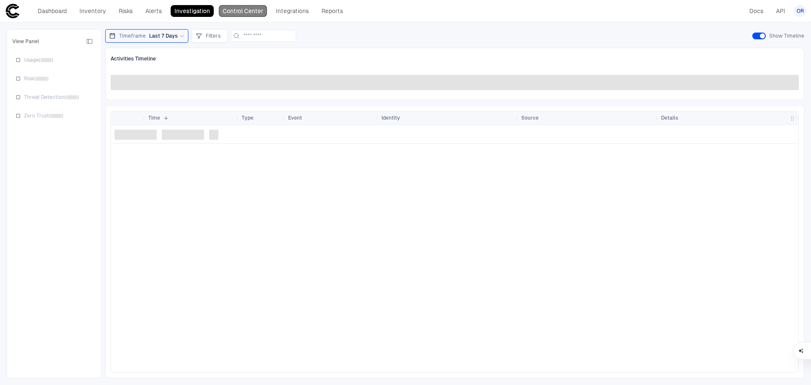  Describe the element at coordinates (248, 118) in the screenshot. I see `span: Type` at that location.